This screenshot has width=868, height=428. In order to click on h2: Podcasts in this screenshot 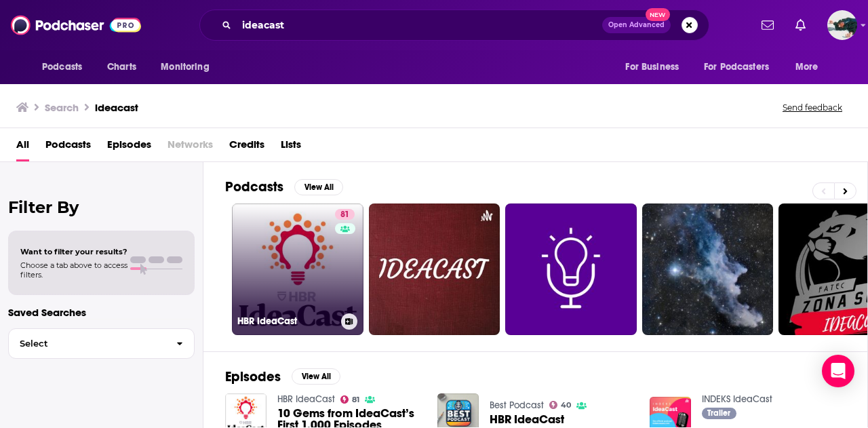, I will do `click(254, 187)`.